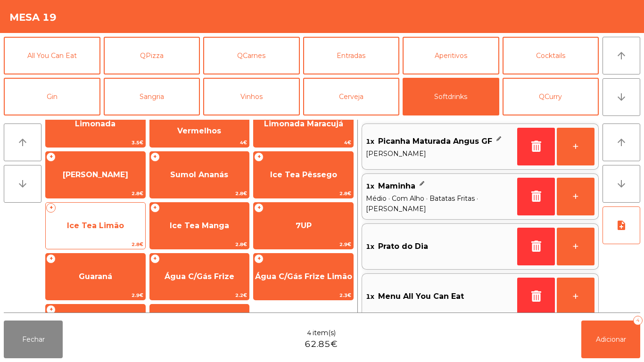  Describe the element at coordinates (199, 295) in the screenshot. I see `span: 2.2€` at that location.